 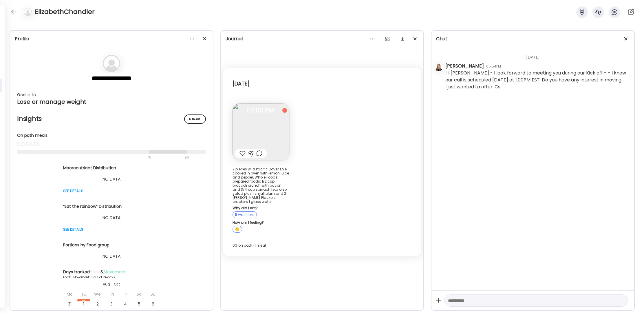 I want to click on div: 2, so click(x=98, y=304).